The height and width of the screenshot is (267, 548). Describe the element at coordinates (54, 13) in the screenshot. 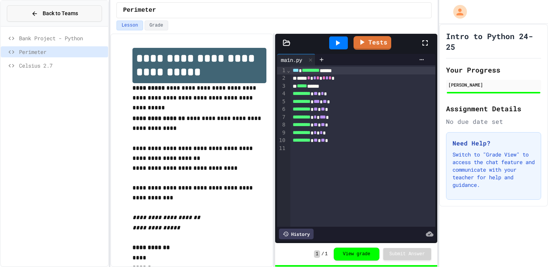

I see `button: Back to Teams` at that location.